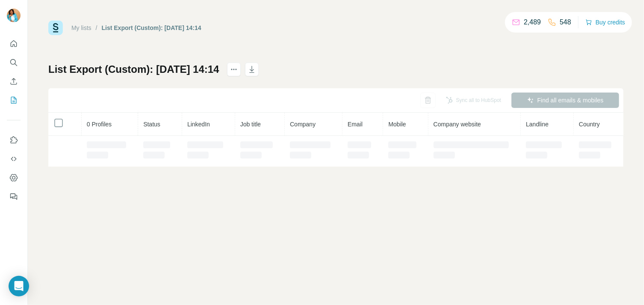 This screenshot has width=644, height=305. What do you see at coordinates (14, 81) in the screenshot?
I see `button: Enrich CSV` at bounding box center [14, 81].